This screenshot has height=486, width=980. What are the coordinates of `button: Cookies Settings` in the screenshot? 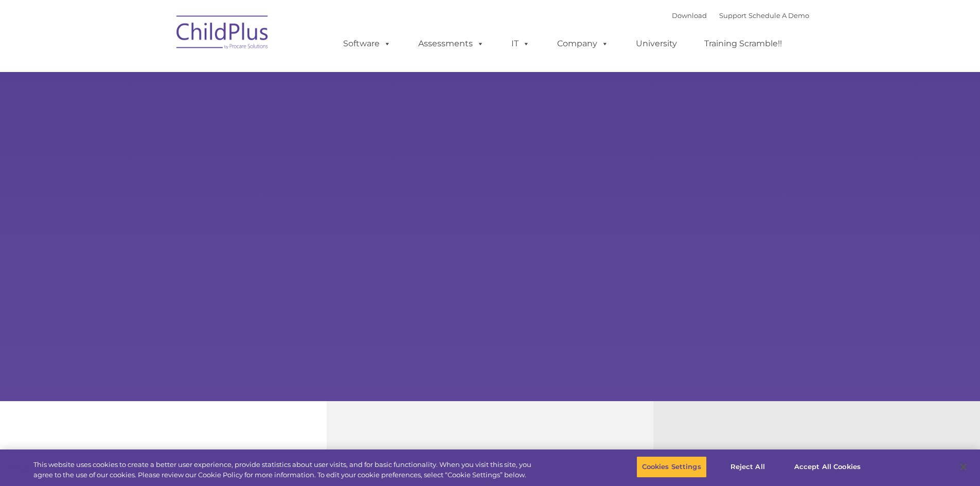 It's located at (672, 467).